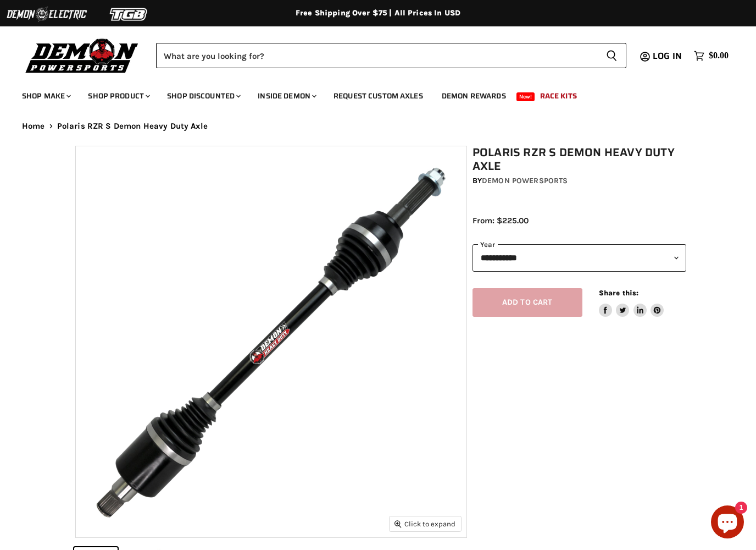 The height and width of the screenshot is (550, 756). Describe the element at coordinates (118, 96) in the screenshot. I see `a: Shop Product` at that location.